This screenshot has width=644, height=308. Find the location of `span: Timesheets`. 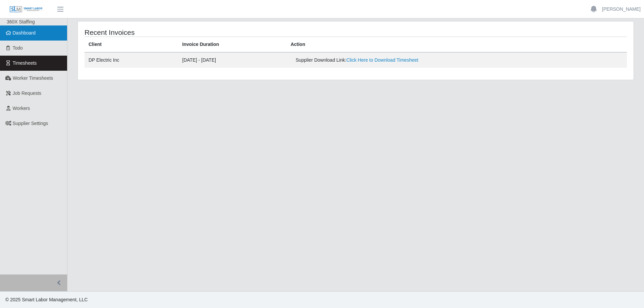

span: Timesheets is located at coordinates (25, 63).